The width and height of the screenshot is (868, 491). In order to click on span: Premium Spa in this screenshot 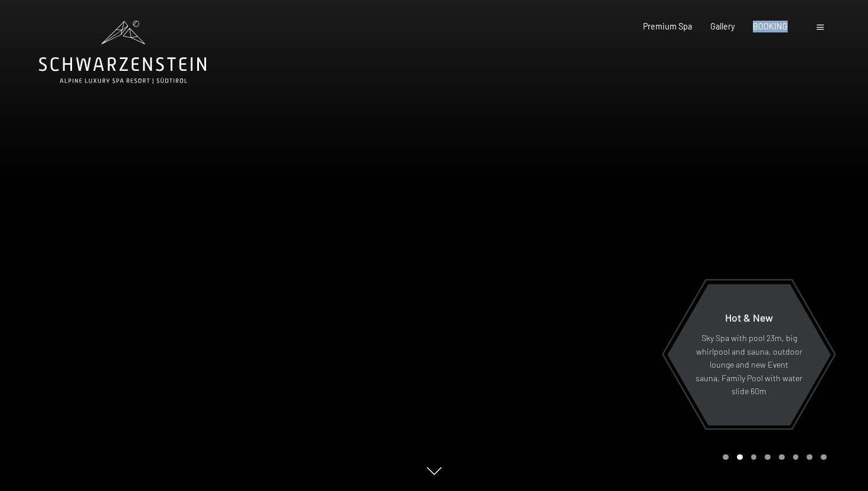, I will do `click(667, 26)`.